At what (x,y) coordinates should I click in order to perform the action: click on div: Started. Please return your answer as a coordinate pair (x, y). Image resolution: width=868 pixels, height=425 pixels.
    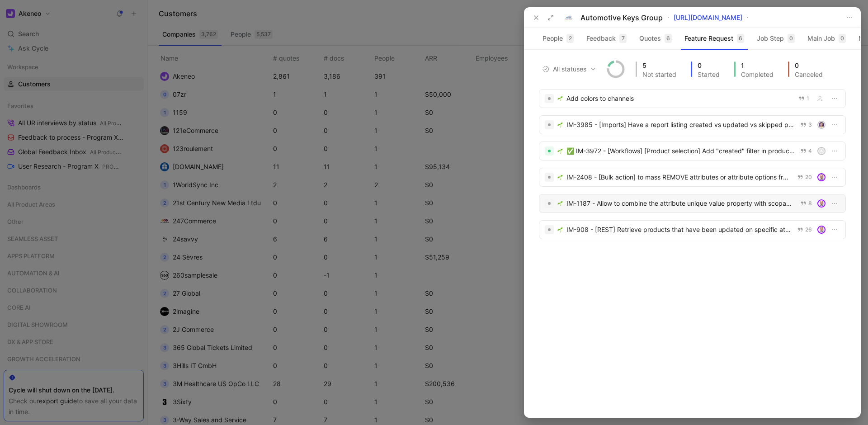
    Looking at the image, I should click on (708, 75).